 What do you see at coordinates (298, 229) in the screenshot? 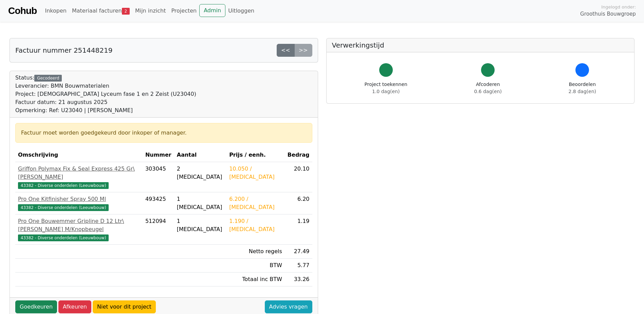
I see `td: 1.19` at bounding box center [298, 229].